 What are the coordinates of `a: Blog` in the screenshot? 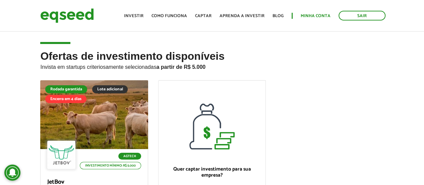 It's located at (278, 16).